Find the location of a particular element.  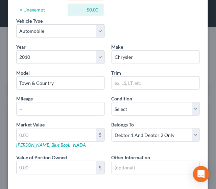

div: = Unexempt is located at coordinates (42, 10).